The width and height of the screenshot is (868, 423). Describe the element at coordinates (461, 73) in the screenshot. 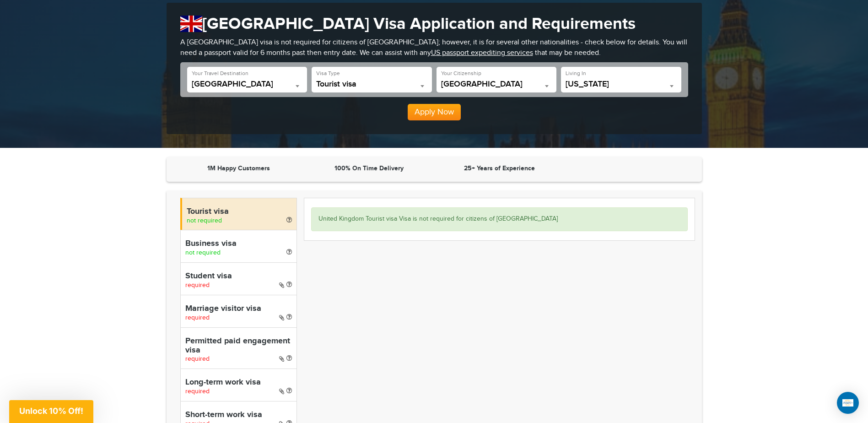

I see `label: Your Citizenship` at that location.